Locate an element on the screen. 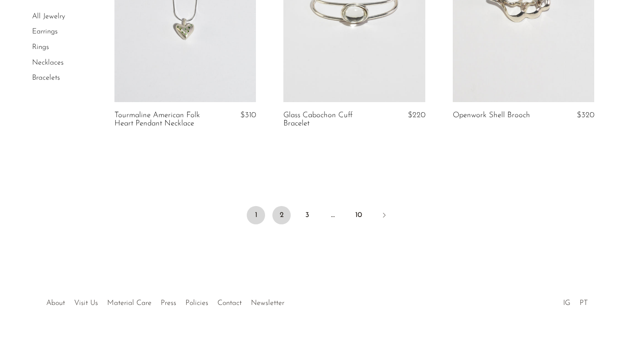 The image size is (640, 364). ul: Social Medias is located at coordinates (575, 301).